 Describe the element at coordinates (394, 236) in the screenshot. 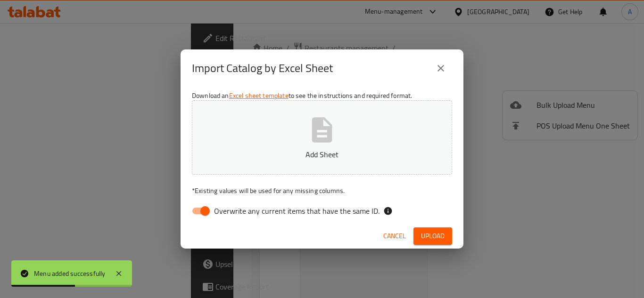

I see `span: Cancel` at that location.